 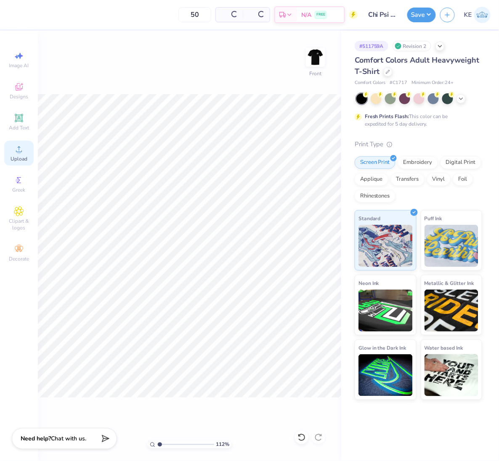 What do you see at coordinates (19, 97) in the screenshot?
I see `span: Designs` at bounding box center [19, 97].